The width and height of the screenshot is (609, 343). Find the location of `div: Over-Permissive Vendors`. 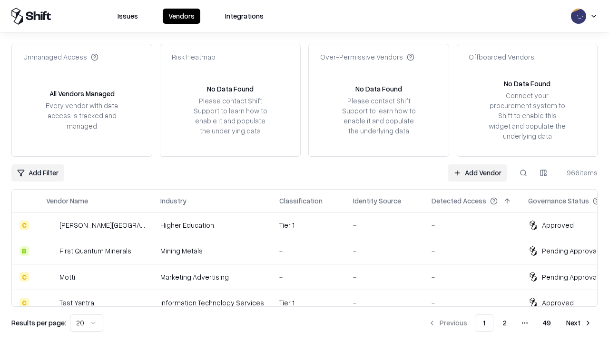

div: Over-Permissive Vendors is located at coordinates (367, 57).